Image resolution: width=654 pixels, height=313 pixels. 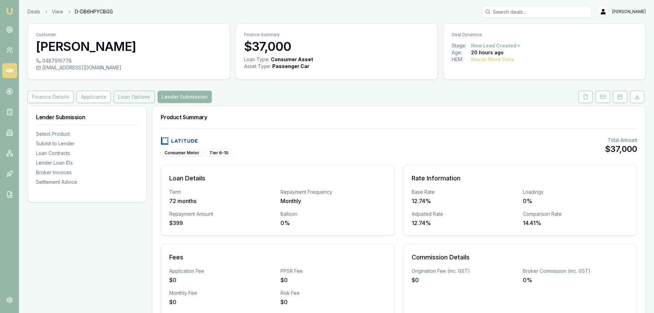 What do you see at coordinates (461, 52) in the screenshot?
I see `div: Age:` at bounding box center [461, 52].